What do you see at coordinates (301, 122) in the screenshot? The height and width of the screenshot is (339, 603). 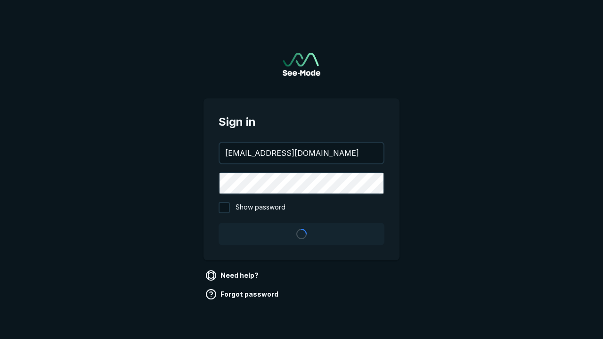 I see `span: Sign in` at bounding box center [301, 122].